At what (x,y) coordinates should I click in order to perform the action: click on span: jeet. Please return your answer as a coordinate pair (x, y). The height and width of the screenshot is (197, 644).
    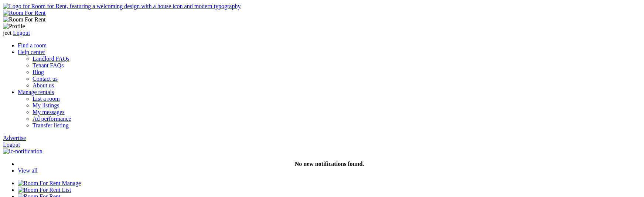
    Looking at the image, I should click on (7, 33).